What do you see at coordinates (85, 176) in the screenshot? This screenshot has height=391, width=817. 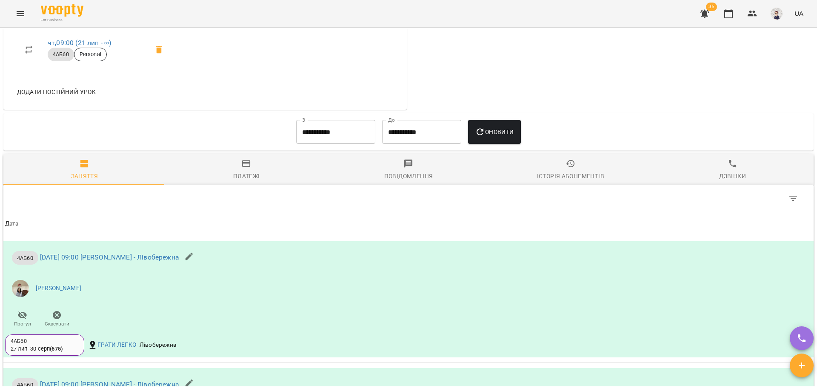 I see `div: Заняття` at bounding box center [85, 176].